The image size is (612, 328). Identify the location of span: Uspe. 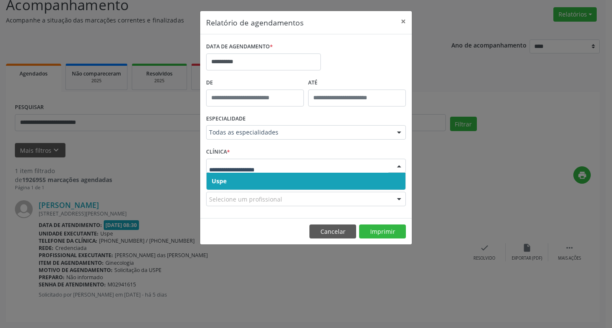
(219, 181).